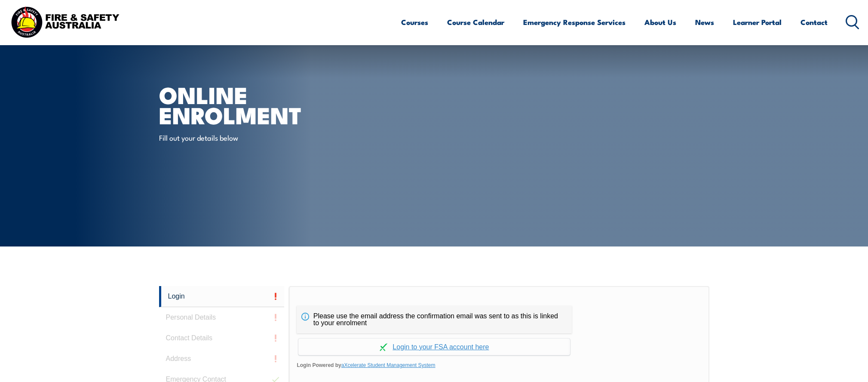 This screenshot has width=868, height=382. What do you see at coordinates (434, 319) in the screenshot?
I see `div: Please use the email address the confirmation email was sent to as this is linked to your enrolment` at bounding box center [434, 319].